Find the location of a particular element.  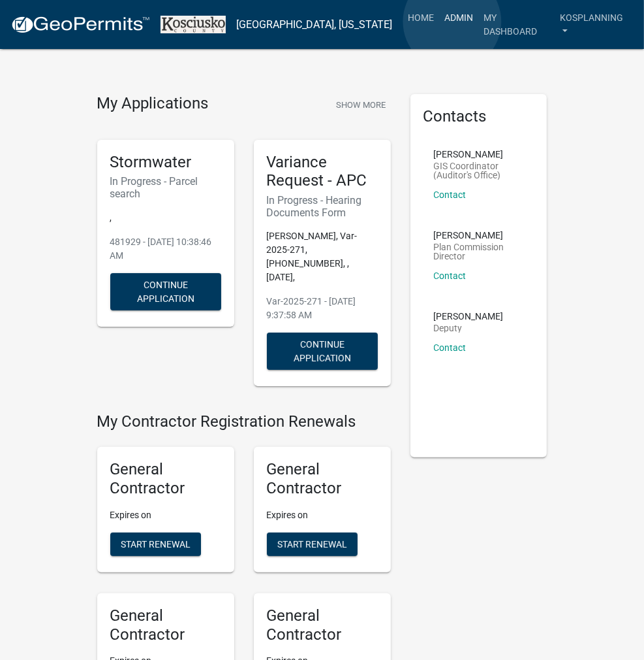

p: Deputy is located at coordinates (469, 328).